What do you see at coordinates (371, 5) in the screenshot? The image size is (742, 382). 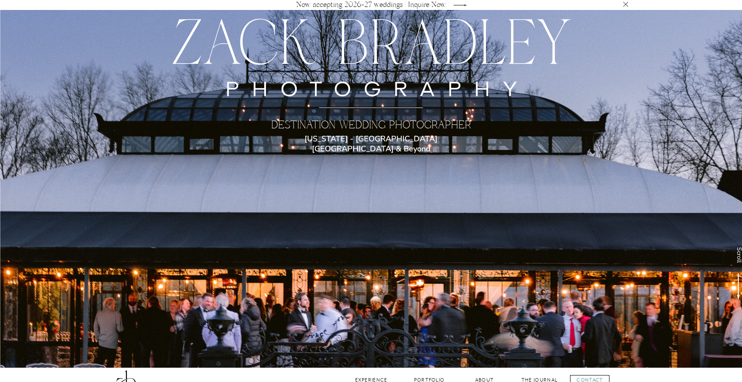 I see `a: Now accepting 2026-27 weddings | Inquire Now` at bounding box center [371, 5].